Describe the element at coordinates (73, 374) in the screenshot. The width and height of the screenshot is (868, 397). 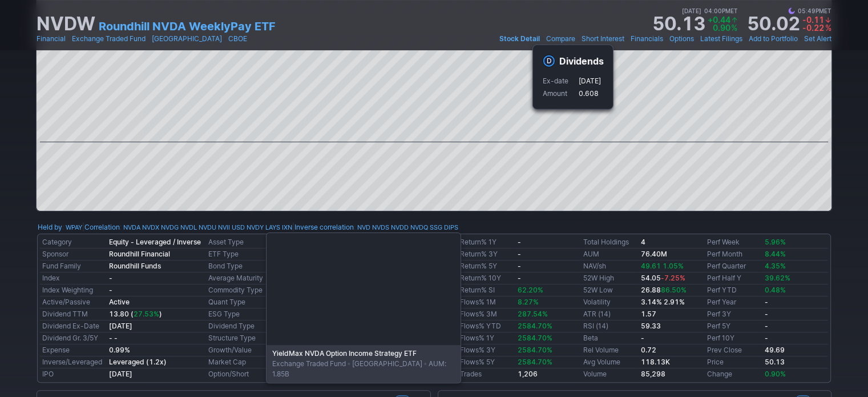
I see `td: IPO` at that location.